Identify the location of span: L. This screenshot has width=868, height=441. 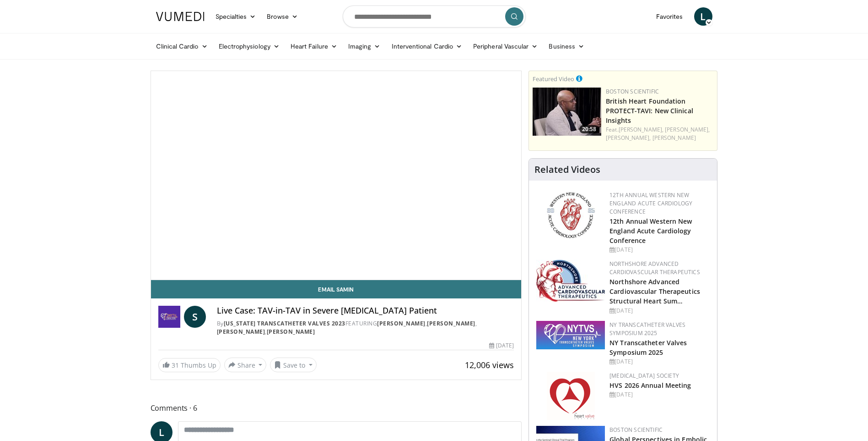
(703, 17).